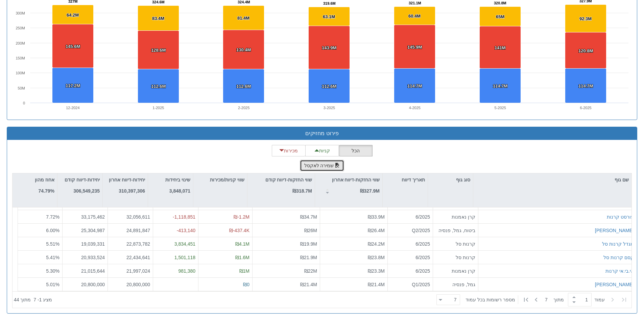 The height and width of the screenshot is (322, 644). Describe the element at coordinates (309, 217) in the screenshot. I see `span: ₪34.7M` at that location.